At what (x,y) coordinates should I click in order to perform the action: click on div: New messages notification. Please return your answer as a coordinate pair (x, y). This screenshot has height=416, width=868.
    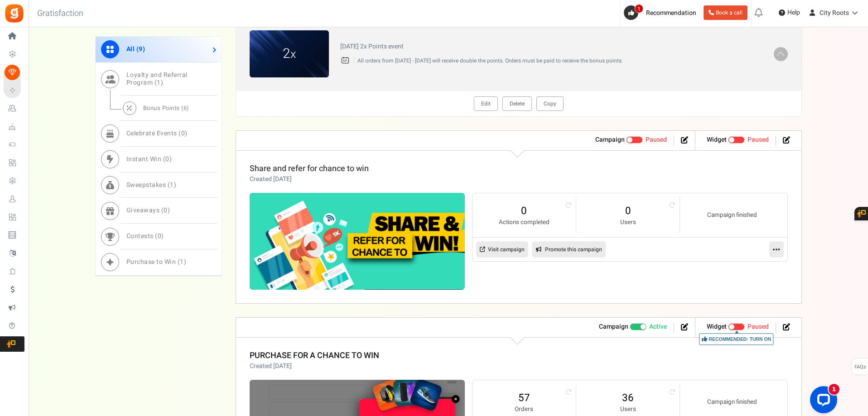
    Looking at the image, I should click on (31, 7).